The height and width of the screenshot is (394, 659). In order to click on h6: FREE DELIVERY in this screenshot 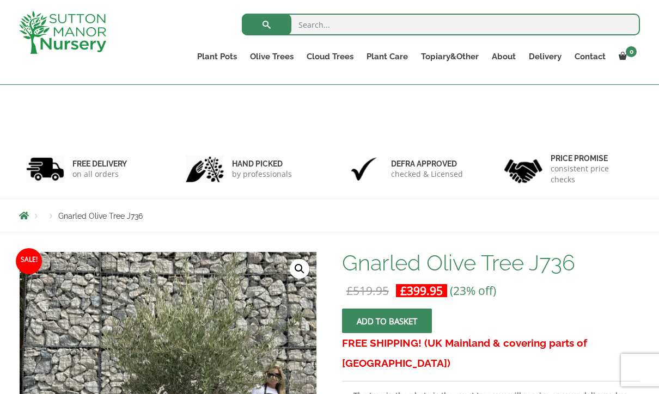, I will do `click(100, 164)`.